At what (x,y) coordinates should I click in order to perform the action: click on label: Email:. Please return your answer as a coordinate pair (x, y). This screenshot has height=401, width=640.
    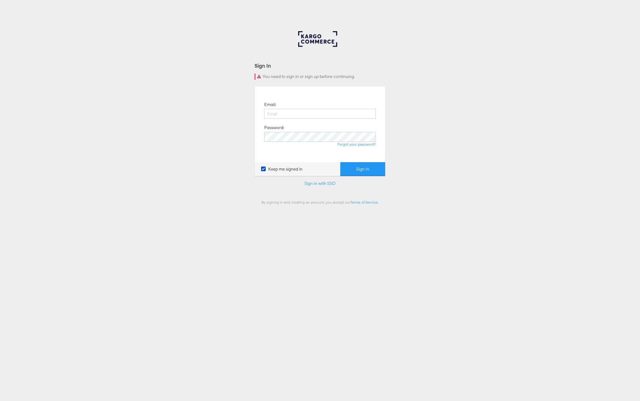
    Looking at the image, I should click on (270, 104).